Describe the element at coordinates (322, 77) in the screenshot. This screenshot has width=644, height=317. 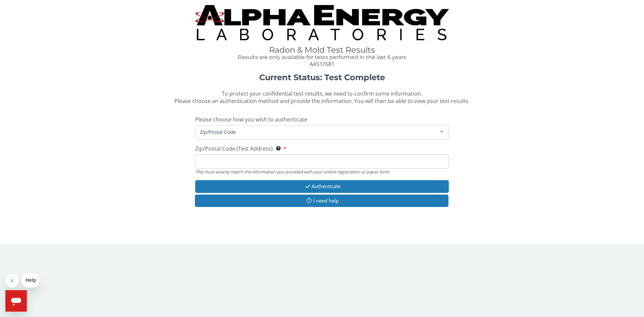
I see `strong: Current Status: Test Complete` at that location.